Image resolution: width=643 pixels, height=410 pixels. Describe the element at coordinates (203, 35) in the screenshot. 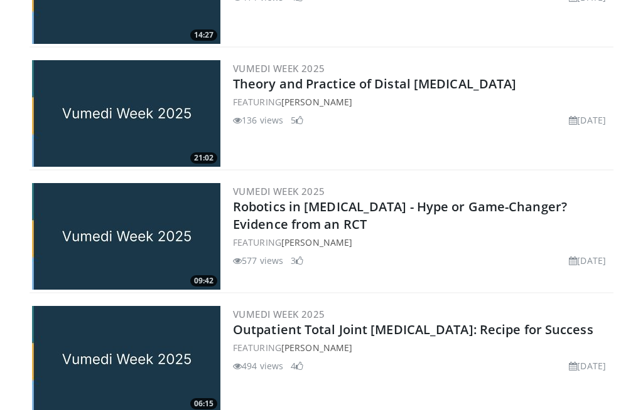

I see `span: 14:27` at that location.